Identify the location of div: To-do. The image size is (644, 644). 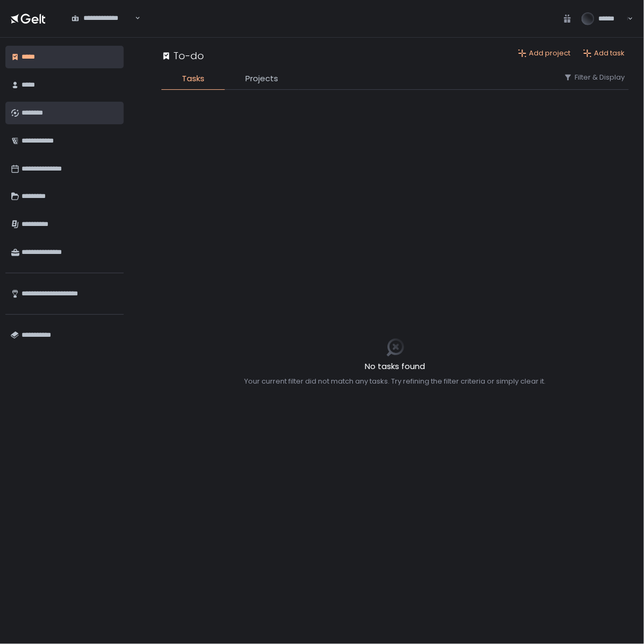
(183, 55).